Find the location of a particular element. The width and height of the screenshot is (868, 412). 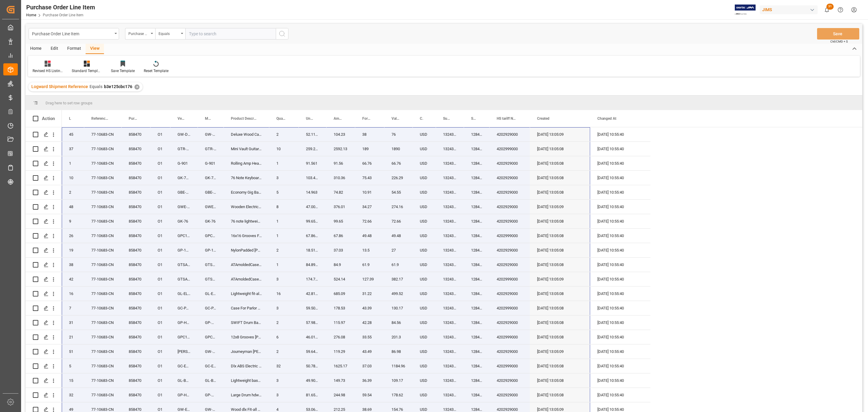

div: 2 is located at coordinates (284, 250).